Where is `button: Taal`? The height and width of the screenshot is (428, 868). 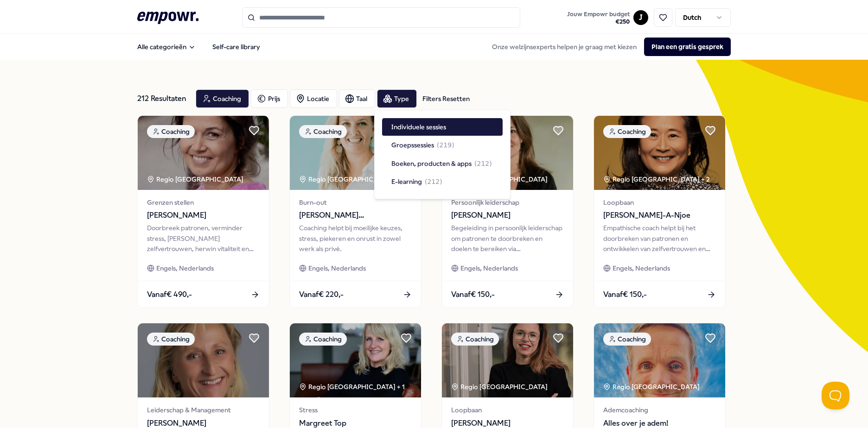
button: Taal is located at coordinates (357, 99).